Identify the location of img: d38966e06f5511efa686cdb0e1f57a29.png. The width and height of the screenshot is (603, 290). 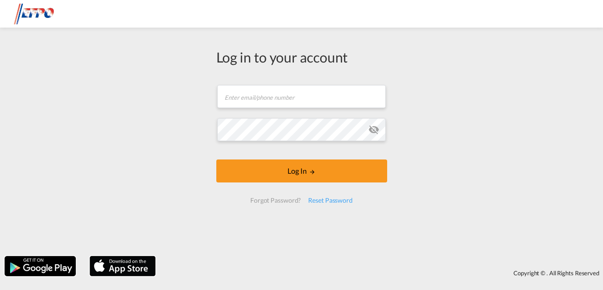
(45, 14).